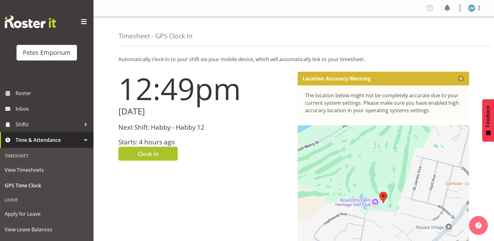 The height and width of the screenshot is (241, 494). I want to click on img: Rosterit website logo, so click(30, 22).